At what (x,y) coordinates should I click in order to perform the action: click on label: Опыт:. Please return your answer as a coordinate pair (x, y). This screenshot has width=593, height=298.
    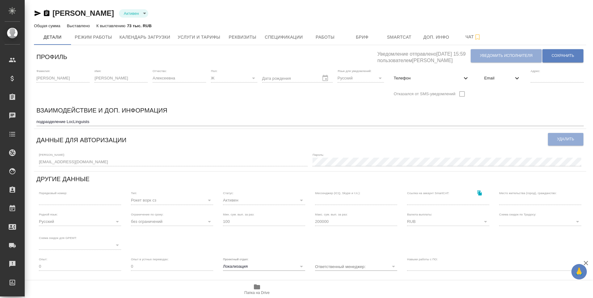
    Looking at the image, I should click on (43, 259).